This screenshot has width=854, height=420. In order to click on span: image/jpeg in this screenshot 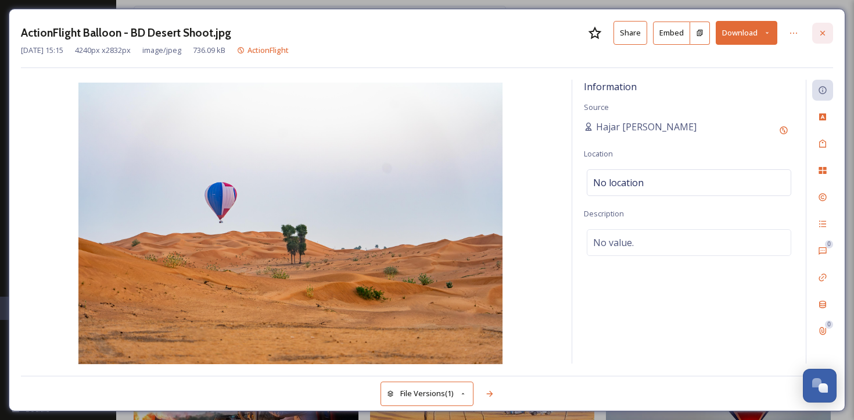, I will do `click(162, 50)`.